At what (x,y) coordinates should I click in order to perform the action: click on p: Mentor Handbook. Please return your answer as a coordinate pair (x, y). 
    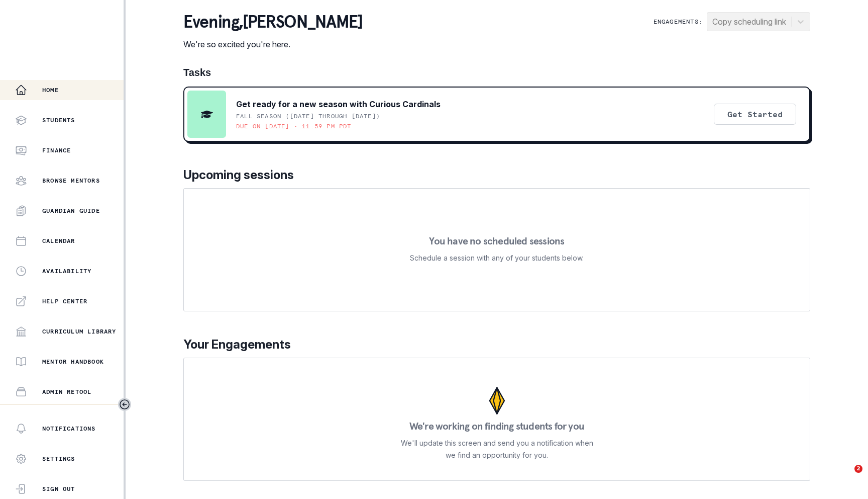
    Looking at the image, I should click on (73, 361).